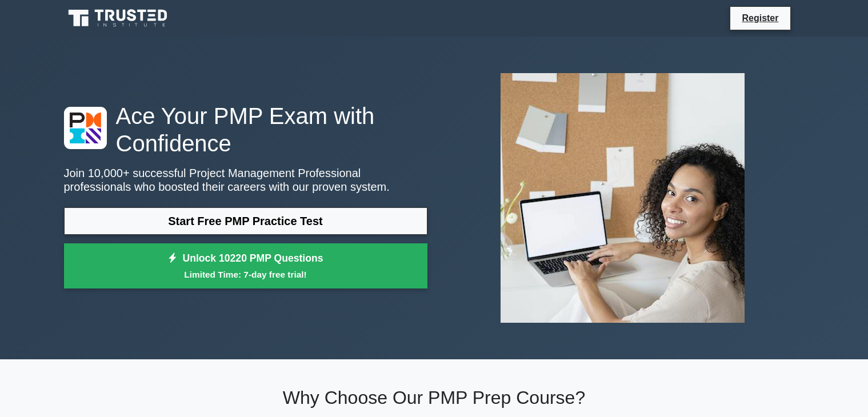 The width and height of the screenshot is (868, 417). Describe the element at coordinates (246, 274) in the screenshot. I see `small: Limited Time: 7-day free trial!` at that location.